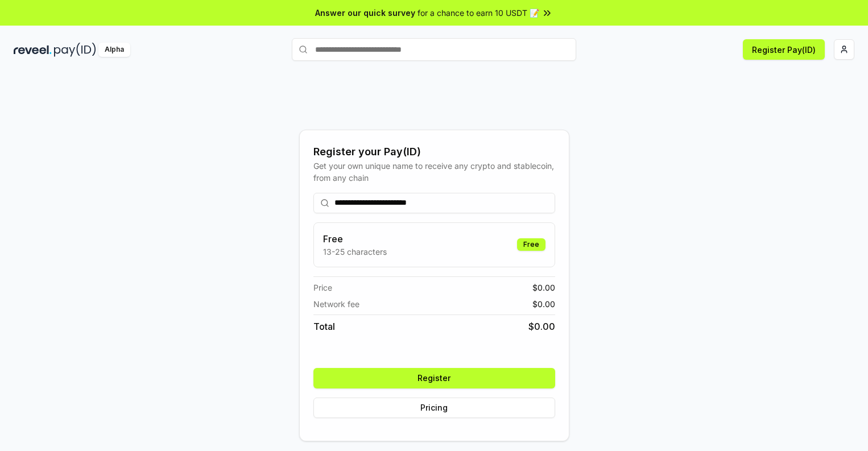 This screenshot has height=451, width=868. What do you see at coordinates (434, 408) in the screenshot?
I see `button: Pricing` at bounding box center [434, 408].